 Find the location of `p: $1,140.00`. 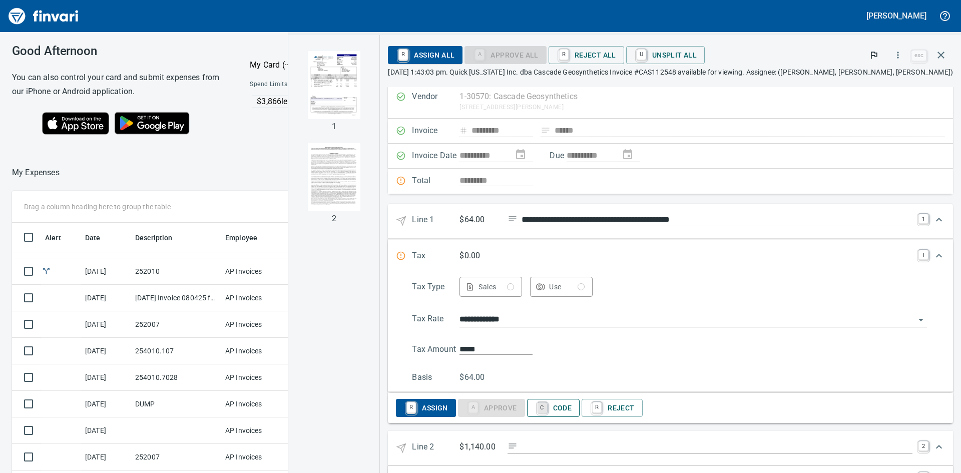

p: $1,140.00 is located at coordinates (479, 447).